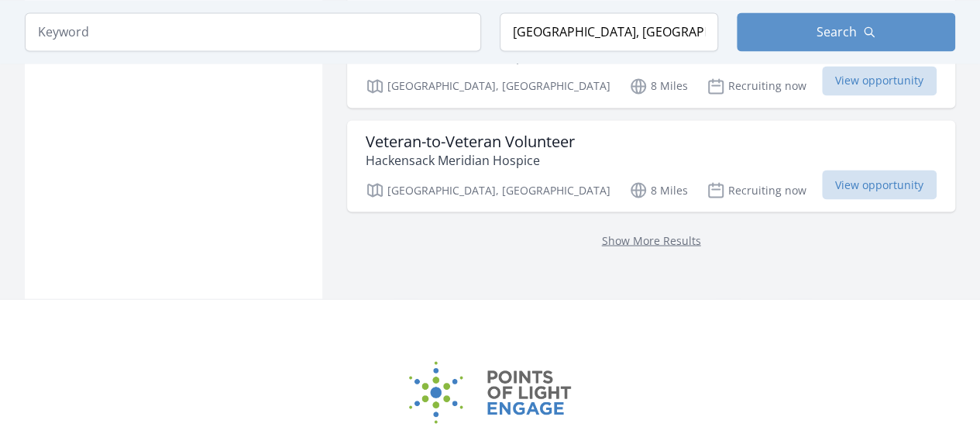 This screenshot has width=980, height=427. Describe the element at coordinates (837, 31) in the screenshot. I see `span: Search` at that location.